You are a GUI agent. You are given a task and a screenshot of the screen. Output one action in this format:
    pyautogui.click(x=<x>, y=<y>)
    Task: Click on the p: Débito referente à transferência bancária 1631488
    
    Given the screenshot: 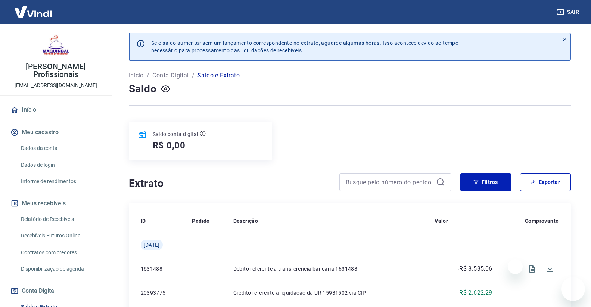 What is the action you would take?
    pyautogui.click(x=328, y=268)
    